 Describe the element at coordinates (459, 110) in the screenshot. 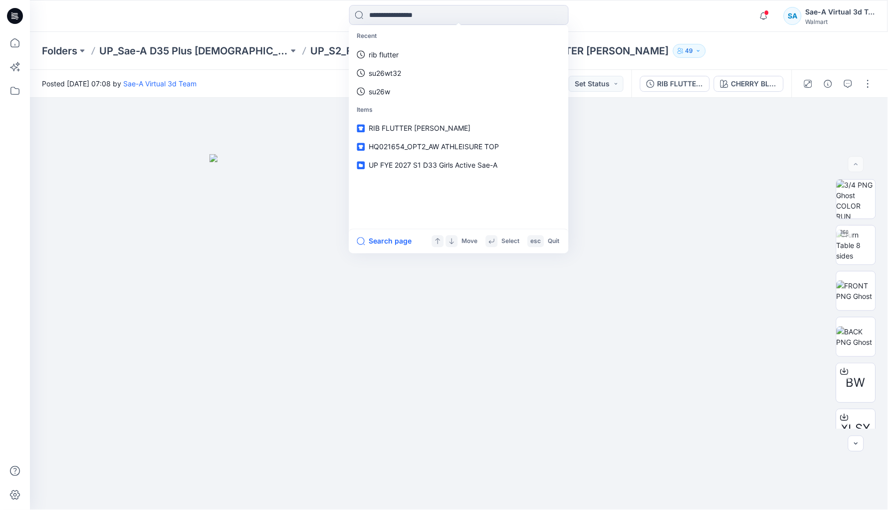

I see `p: Items` at that location.